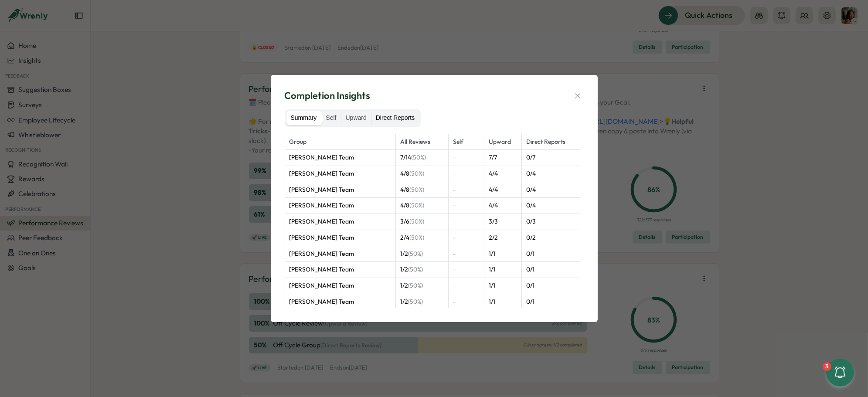 The width and height of the screenshot is (868, 397). What do you see at coordinates (841, 372) in the screenshot?
I see `button: 3` at bounding box center [841, 372].